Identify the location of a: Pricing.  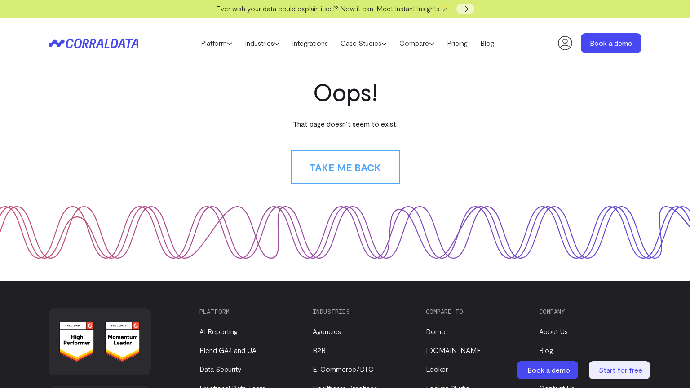
(457, 43).